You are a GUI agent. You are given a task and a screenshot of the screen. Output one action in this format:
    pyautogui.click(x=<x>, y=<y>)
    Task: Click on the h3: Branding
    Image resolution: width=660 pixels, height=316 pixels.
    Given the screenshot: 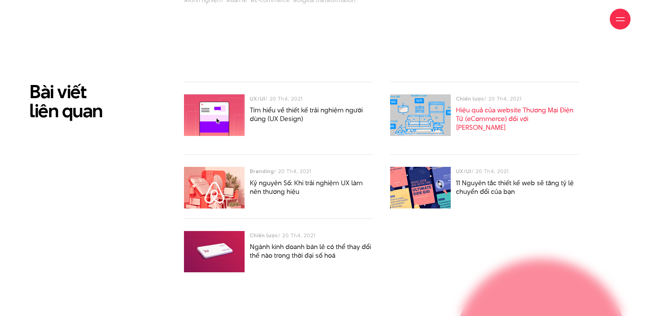 What is the action you would take?
    pyautogui.click(x=262, y=171)
    